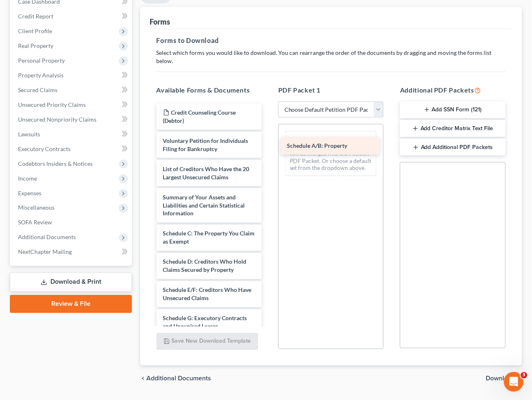 This screenshot has width=532, height=400. What do you see at coordinates (504, 378) in the screenshot?
I see `button: Download chevron_right` at bounding box center [504, 378].